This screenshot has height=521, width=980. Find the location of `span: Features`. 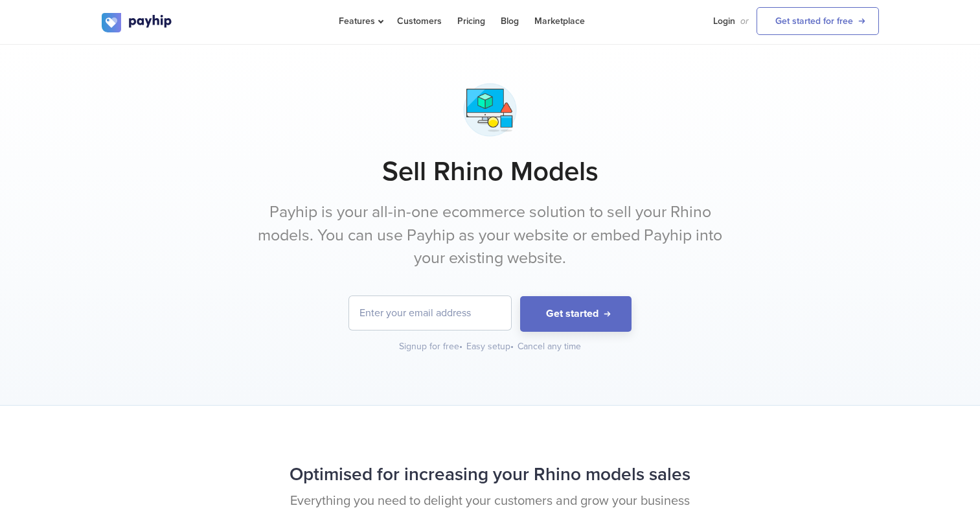

span: Features is located at coordinates (360, 21).